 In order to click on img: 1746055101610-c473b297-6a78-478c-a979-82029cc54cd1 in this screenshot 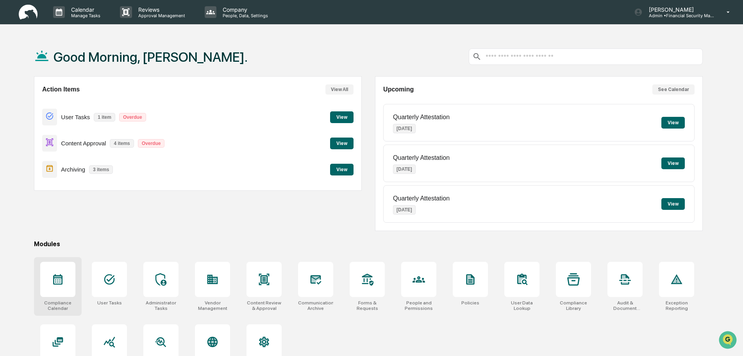, I will do `click(15, 67)`.